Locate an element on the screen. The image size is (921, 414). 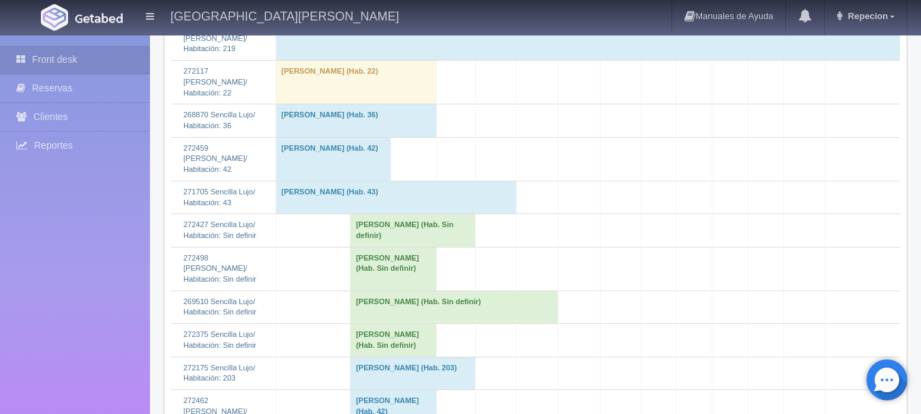
a: 272375 Sencilla Lujo/Habitación: Sin definir is located at coordinates (220, 339).